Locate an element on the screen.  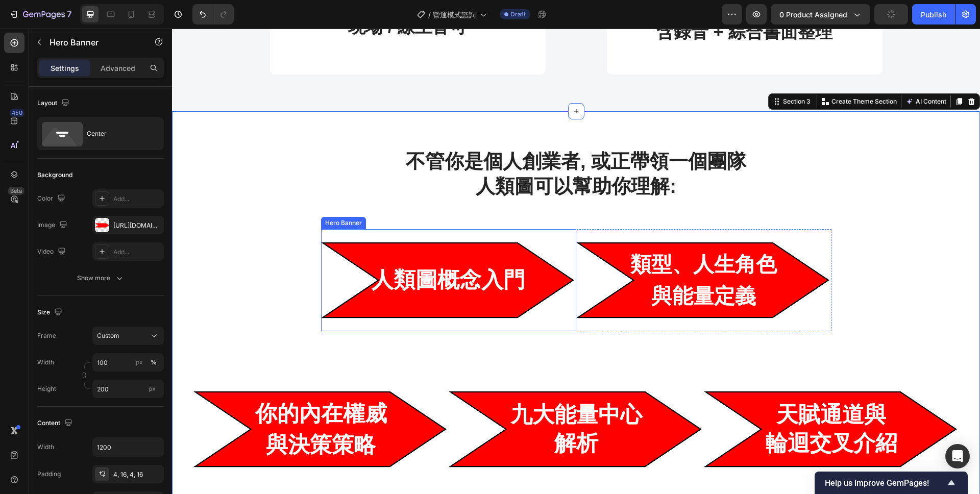
strong: 天賦通道與 is located at coordinates (659, 386).